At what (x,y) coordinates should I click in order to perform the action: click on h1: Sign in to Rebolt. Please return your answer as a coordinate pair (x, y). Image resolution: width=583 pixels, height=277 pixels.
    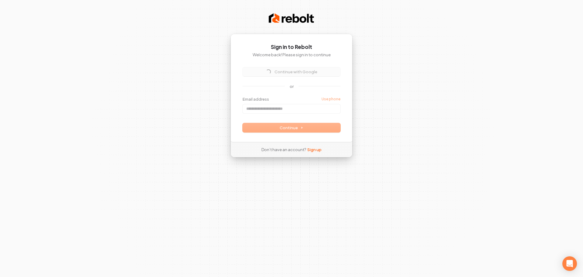
    Looking at the image, I should click on (292, 47).